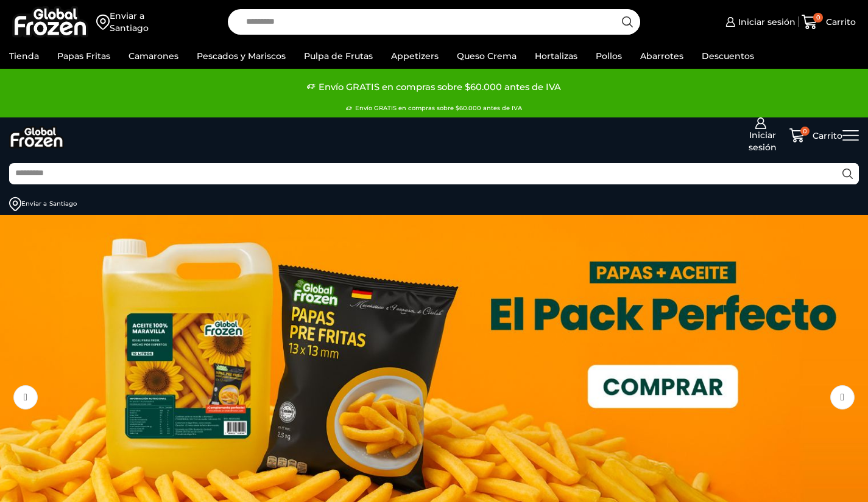 This screenshot has width=868, height=502. Describe the element at coordinates (608, 56) in the screenshot. I see `a: Pollos` at that location.